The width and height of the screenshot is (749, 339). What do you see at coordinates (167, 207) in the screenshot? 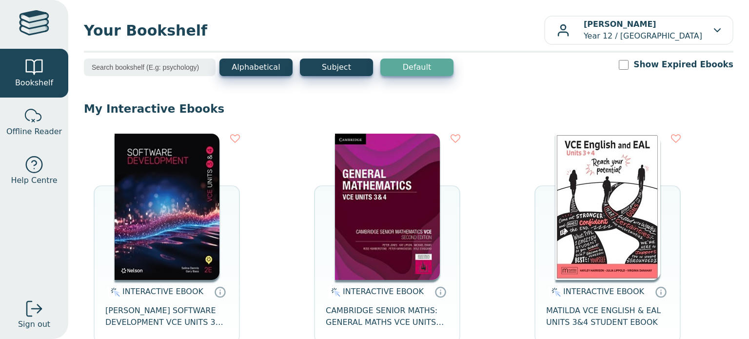
I see `img: 5284d52e-b08f-4a2b-bc80-9bb5073c3e27.jfif` at bounding box center [167, 207].